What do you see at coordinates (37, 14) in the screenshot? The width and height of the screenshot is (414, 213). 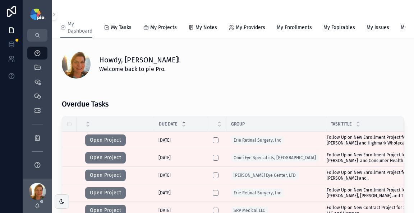 I see `img: App logo` at bounding box center [37, 14].